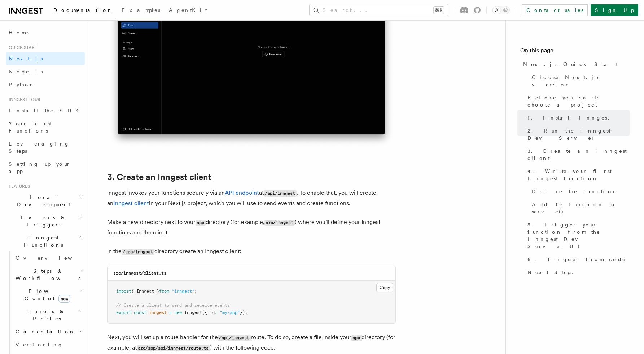 The width and height of the screenshot is (644, 354). I want to click on span: 4. Write your first Inngest function, so click(578, 175).